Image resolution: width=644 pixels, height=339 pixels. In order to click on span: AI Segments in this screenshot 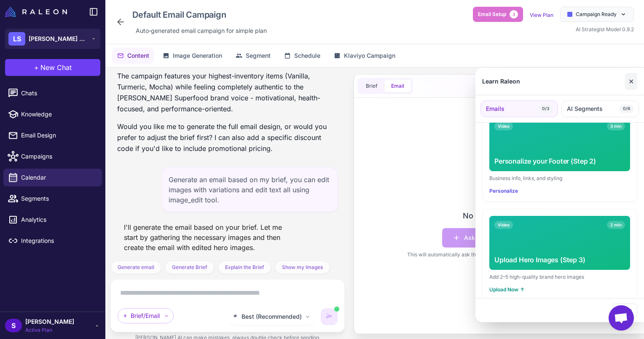, I will do `click(584, 109)`.